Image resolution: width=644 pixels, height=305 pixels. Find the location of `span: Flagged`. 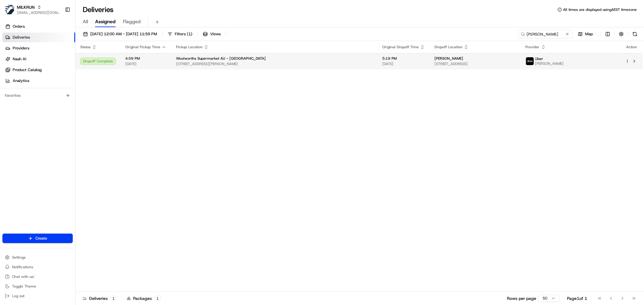

span: Flagged is located at coordinates (132, 22).